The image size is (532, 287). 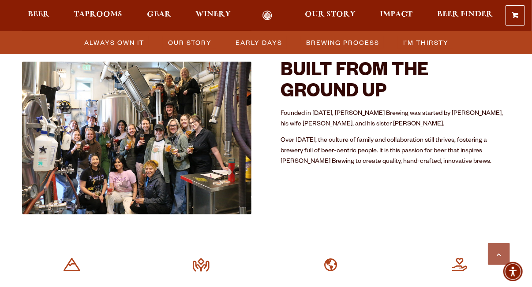 What do you see at coordinates (159, 15) in the screenshot?
I see `span: Gear` at bounding box center [159, 15].